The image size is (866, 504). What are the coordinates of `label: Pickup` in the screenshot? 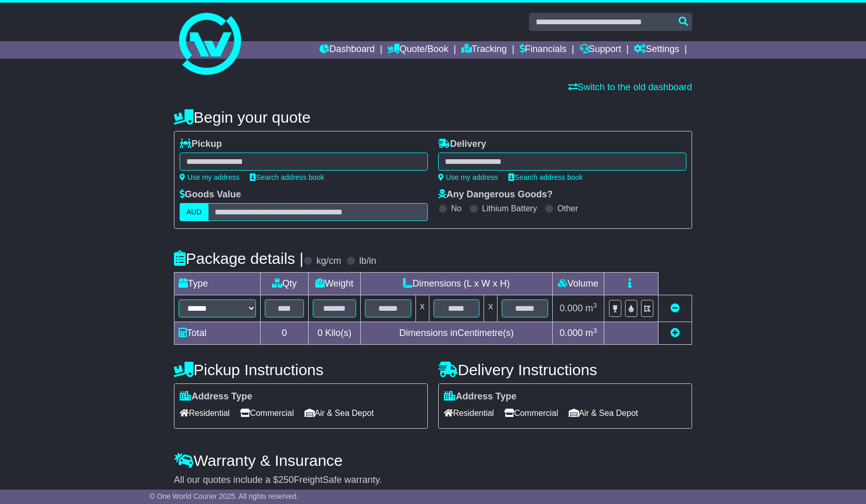 It's located at (201, 144).